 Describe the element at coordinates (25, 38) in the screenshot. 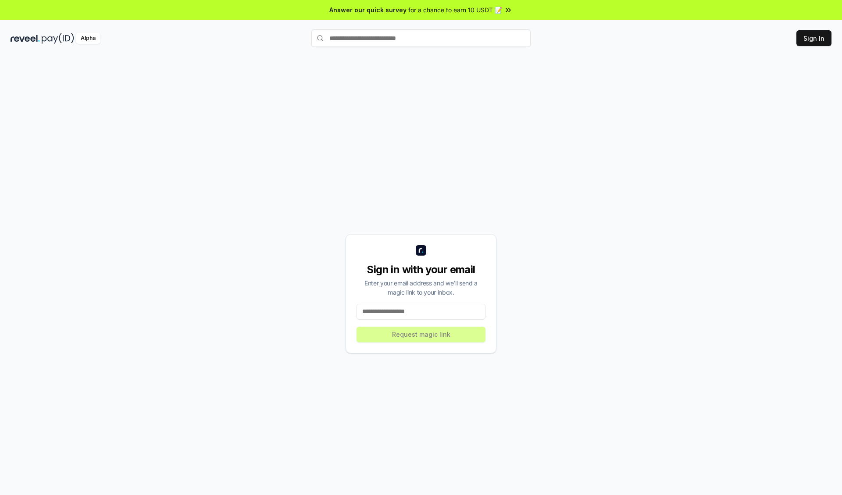

I see `img: reveel_dark` at that location.